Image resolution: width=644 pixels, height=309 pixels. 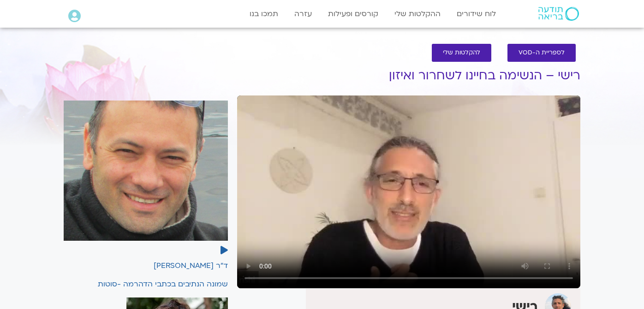 I want to click on span: להקלטות שלי, so click(x=461, y=52).